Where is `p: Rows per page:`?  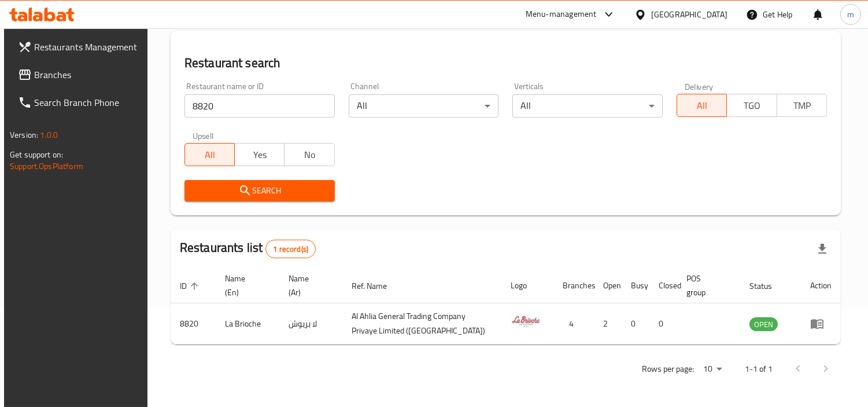
p: Rows per page: is located at coordinates (668, 369).